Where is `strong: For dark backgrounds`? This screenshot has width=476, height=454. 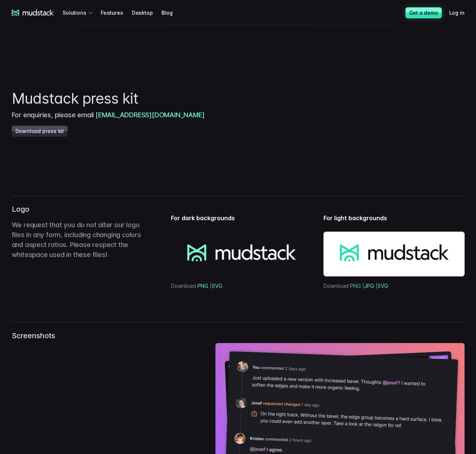 strong: For dark backgrounds is located at coordinates (203, 218).